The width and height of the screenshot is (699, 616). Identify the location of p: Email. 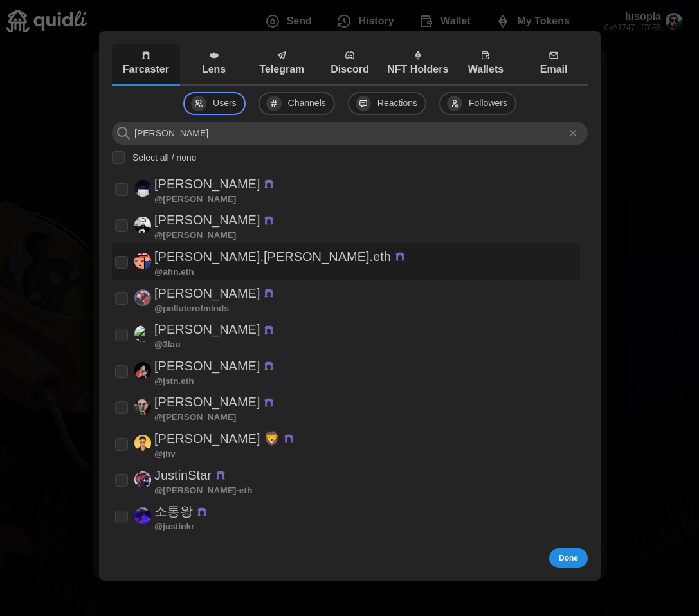
(554, 69).